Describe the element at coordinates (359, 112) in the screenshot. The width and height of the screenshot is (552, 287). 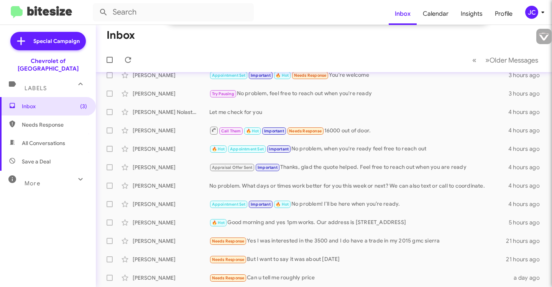
I see `div: Let me check for you` at that location.